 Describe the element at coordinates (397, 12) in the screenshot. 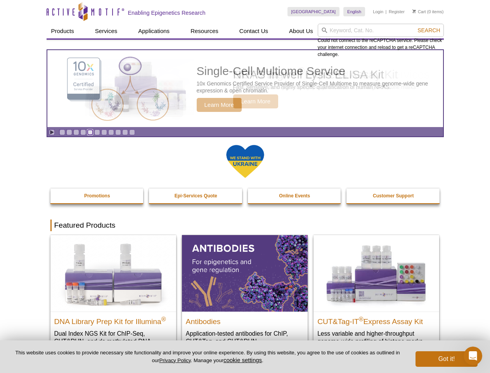

I see `a: Register` at that location.